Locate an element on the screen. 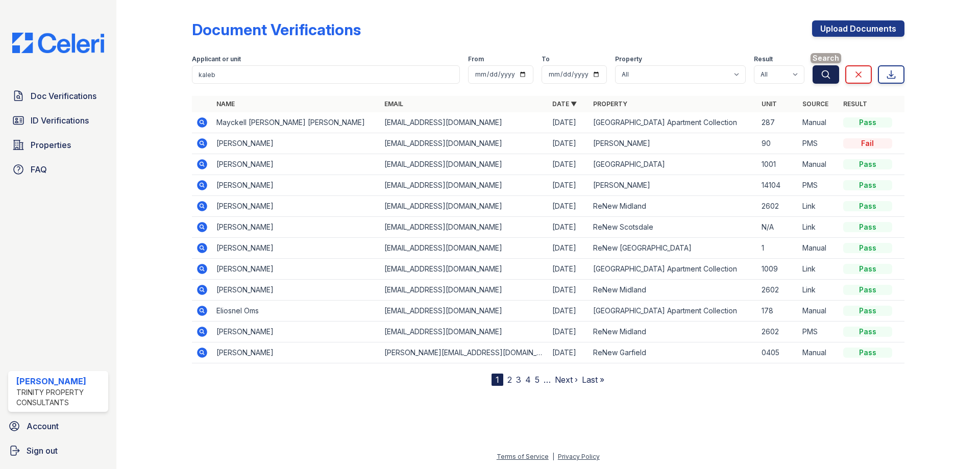  label: Result is located at coordinates (764, 59).